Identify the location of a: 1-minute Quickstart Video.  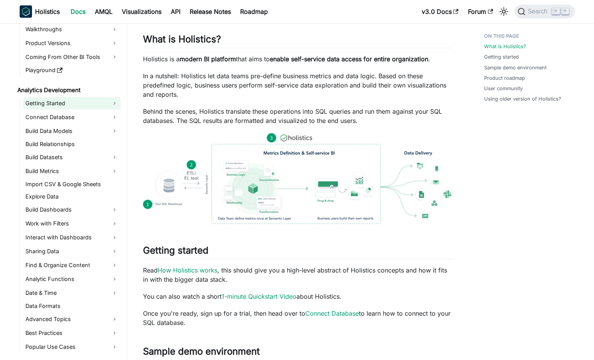
(259, 296).